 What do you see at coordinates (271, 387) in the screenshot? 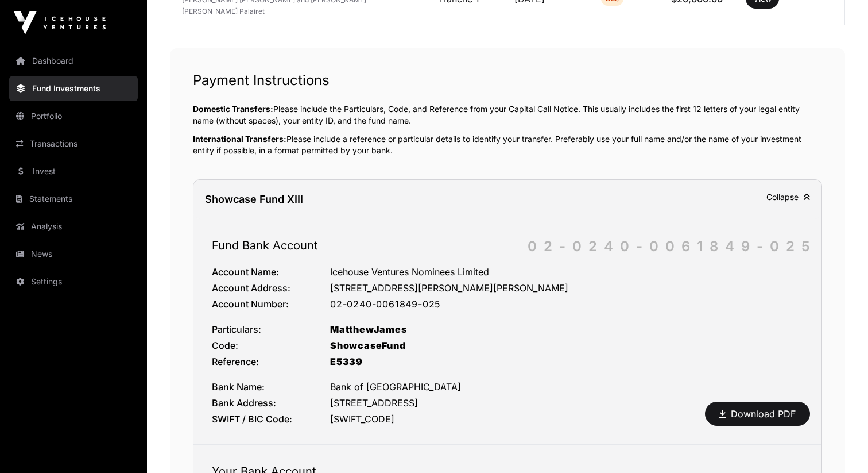
I see `div: Bank Name:` at bounding box center [271, 387].